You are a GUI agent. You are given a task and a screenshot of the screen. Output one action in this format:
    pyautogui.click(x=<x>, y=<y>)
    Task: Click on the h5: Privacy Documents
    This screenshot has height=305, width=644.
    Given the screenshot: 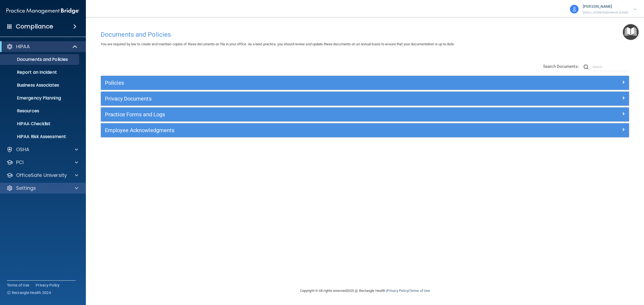 What is the action you would take?
    pyautogui.click(x=299, y=99)
    